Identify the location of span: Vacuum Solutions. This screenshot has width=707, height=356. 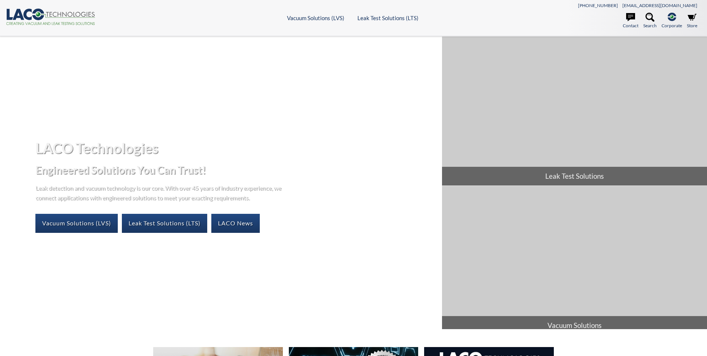
(575, 325).